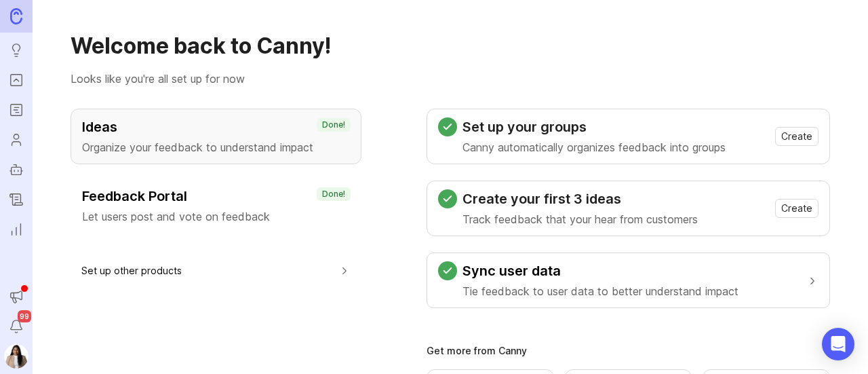 The width and height of the screenshot is (868, 374). Describe the element at coordinates (16, 199) in the screenshot. I see `a: Changelog` at that location.